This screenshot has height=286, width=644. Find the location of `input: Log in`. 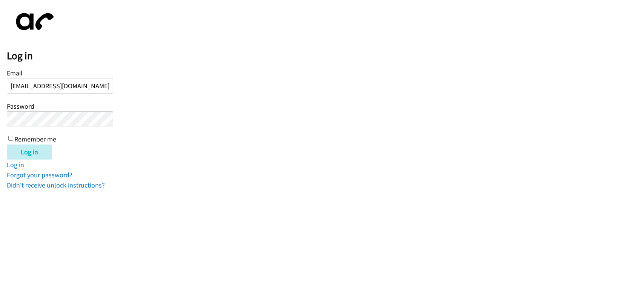

input: Log in is located at coordinates (29, 152).